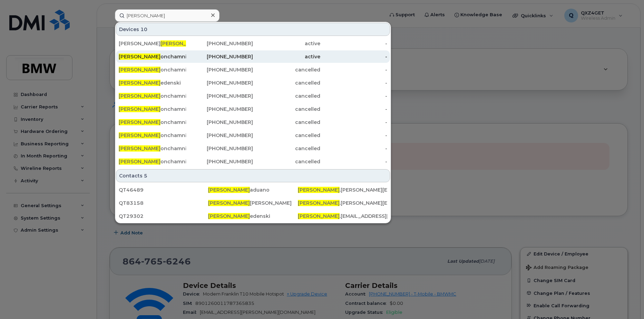 Image resolution: width=644 pixels, height=319 pixels. What do you see at coordinates (144, 30) in the screenshot?
I see `span: 10` at bounding box center [144, 30].